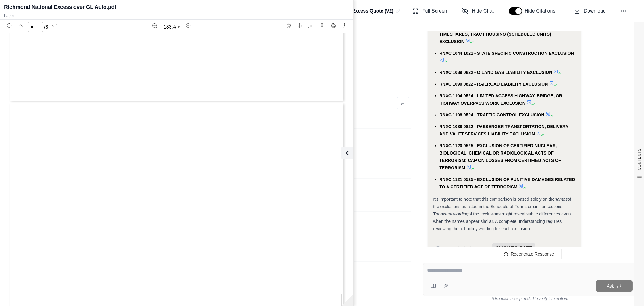 This screenshot has height=306, width=644. I want to click on span: RNXC 1044 1021 - STATE SPECIFIC CONSTRUCTION EXCLUSION, so click(506, 53).